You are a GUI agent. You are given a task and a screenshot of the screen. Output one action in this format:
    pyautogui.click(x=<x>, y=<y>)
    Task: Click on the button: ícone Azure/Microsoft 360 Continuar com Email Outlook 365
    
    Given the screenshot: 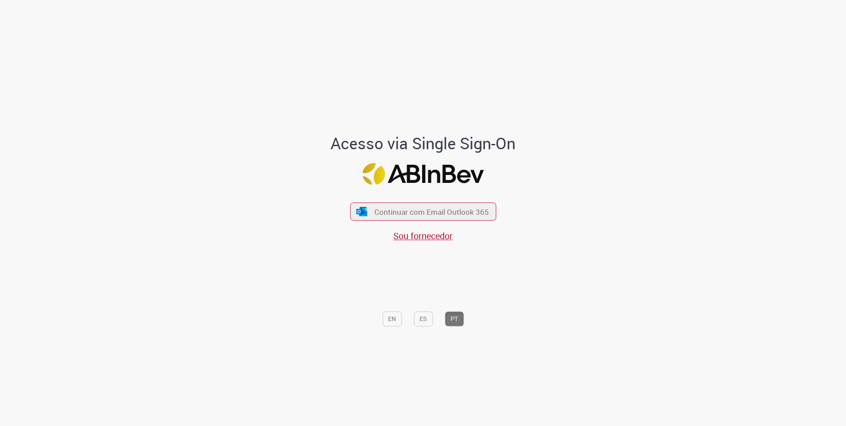 What is the action you would take?
    pyautogui.click(x=423, y=211)
    